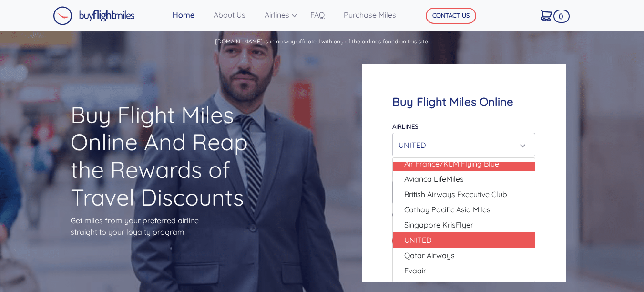 The height and width of the screenshot is (292, 644). What do you see at coordinates (430, 255) in the screenshot?
I see `span: Qatar Airways` at bounding box center [430, 255].